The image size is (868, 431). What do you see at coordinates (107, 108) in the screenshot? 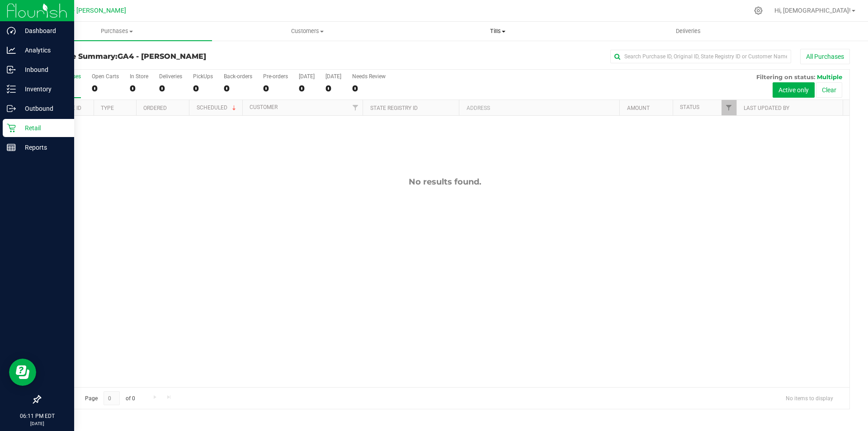
I see `a: Type` at bounding box center [107, 108].